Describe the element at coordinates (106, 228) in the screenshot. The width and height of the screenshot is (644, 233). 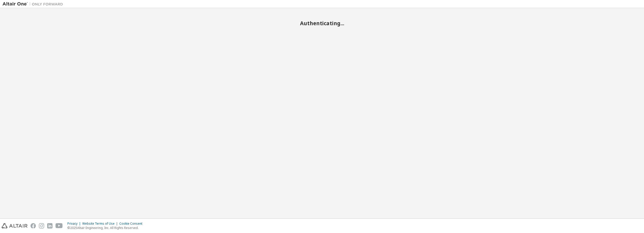
I see `p: © 2025 Altair Engineering, Inc. All Rights Reserved.` at that location.